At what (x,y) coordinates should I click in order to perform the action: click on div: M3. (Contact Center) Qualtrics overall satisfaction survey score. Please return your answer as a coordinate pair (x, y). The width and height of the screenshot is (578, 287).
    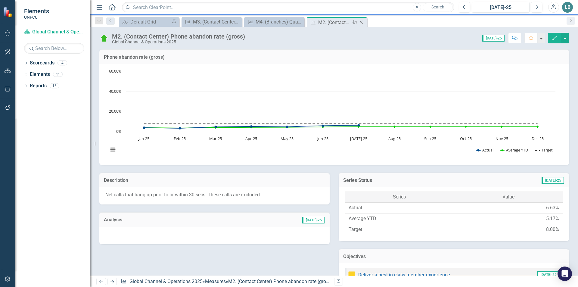
    Looking at the image, I should click on (217, 22).